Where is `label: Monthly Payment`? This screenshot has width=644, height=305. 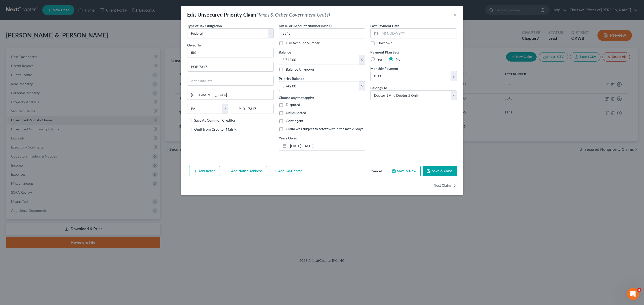 label: Monthly Payment is located at coordinates (384, 68).